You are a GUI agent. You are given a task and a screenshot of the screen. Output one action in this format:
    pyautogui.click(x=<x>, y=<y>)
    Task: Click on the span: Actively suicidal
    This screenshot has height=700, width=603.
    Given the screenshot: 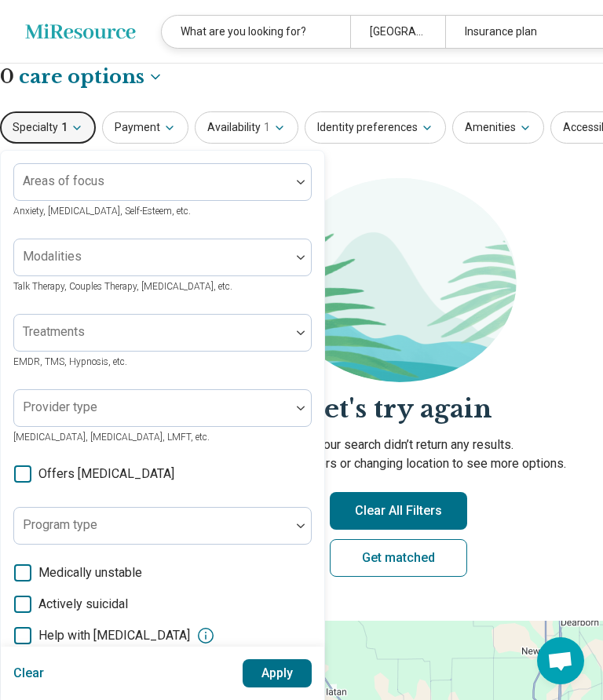 What is the action you would take?
    pyautogui.click(x=83, y=604)
    